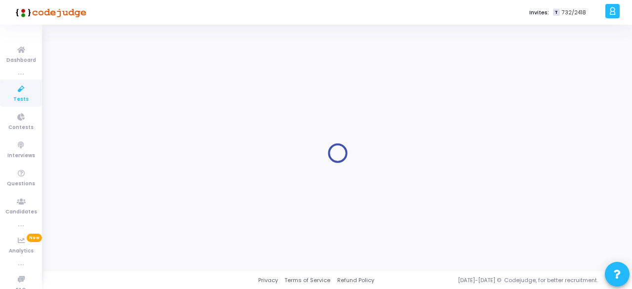  What do you see at coordinates (21, 60) in the screenshot?
I see `span: Dashboard` at bounding box center [21, 60].